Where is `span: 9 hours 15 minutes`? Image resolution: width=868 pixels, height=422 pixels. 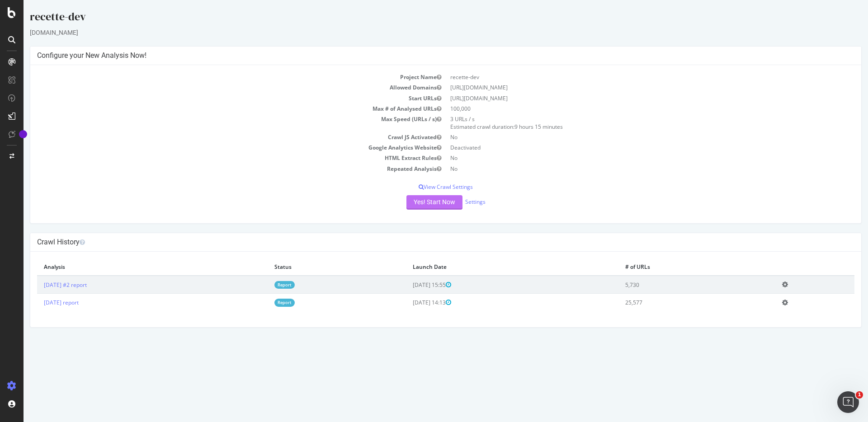 span: 9 hours 15 minutes is located at coordinates (515, 127).